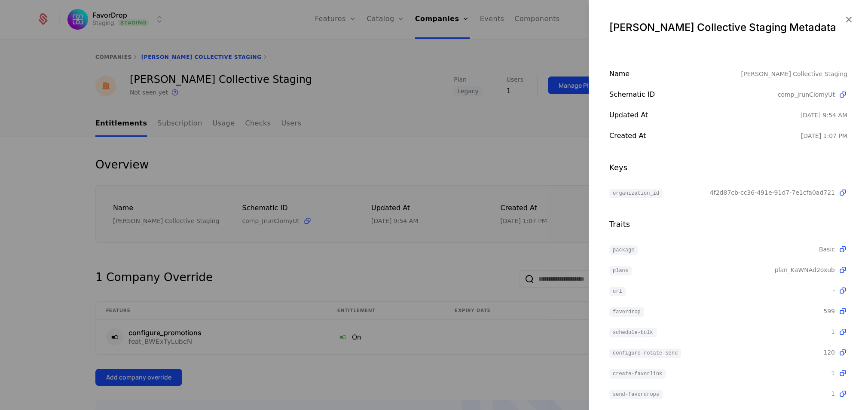 This screenshot has height=410, width=868. Describe the element at coordinates (637, 374) in the screenshot. I see `span: create-favorlink` at that location.